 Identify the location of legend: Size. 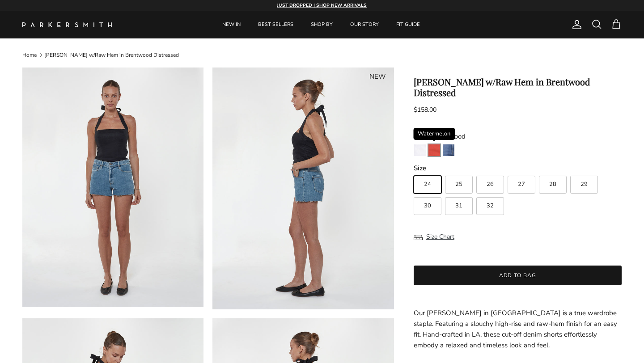
(420, 168).